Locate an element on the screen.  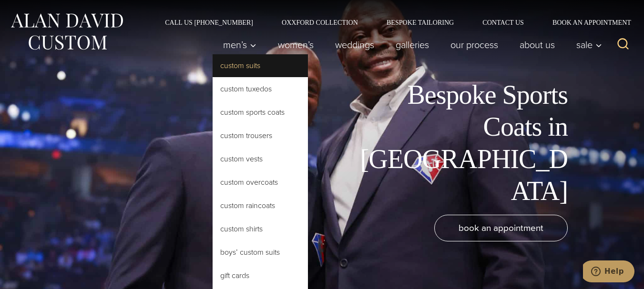
a: Bespoke Tailoring is located at coordinates (421, 23).